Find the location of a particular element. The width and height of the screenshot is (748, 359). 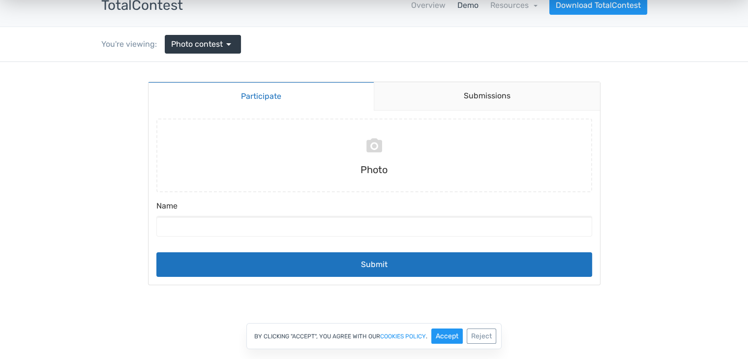

label: Name is located at coordinates (374, 146).